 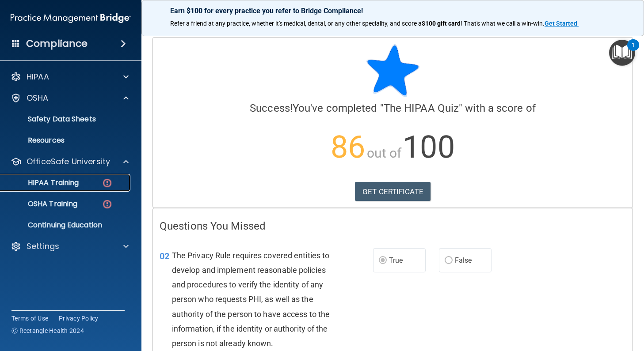 What do you see at coordinates (79, 319) in the screenshot?
I see `a: Privacy Policy` at bounding box center [79, 319].